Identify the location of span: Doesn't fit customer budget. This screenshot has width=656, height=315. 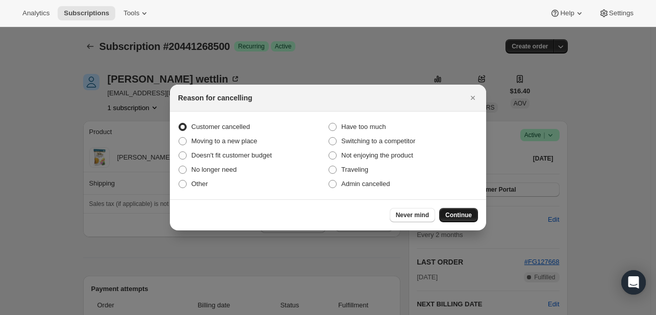
(231, 155).